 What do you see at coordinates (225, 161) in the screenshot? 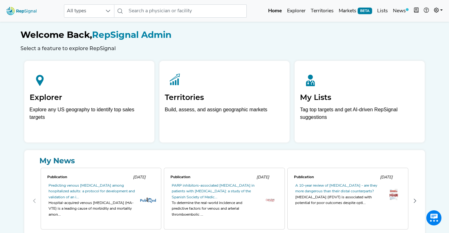
I see `a: My News` at bounding box center [225, 161].